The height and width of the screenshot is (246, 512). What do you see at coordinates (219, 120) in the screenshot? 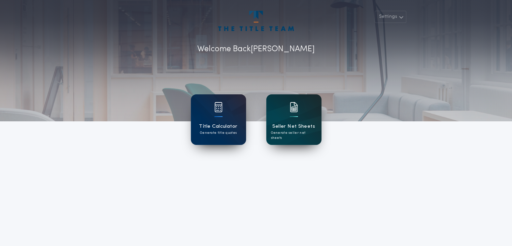
I see `a: card iconTitle CalculatorGenerate title quotes` at bounding box center [219, 120].